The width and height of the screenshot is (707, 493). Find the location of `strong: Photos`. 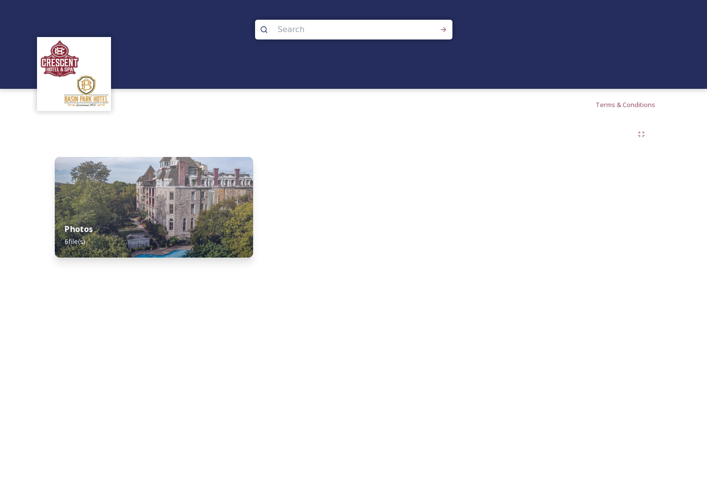

strong: Photos is located at coordinates (78, 229).